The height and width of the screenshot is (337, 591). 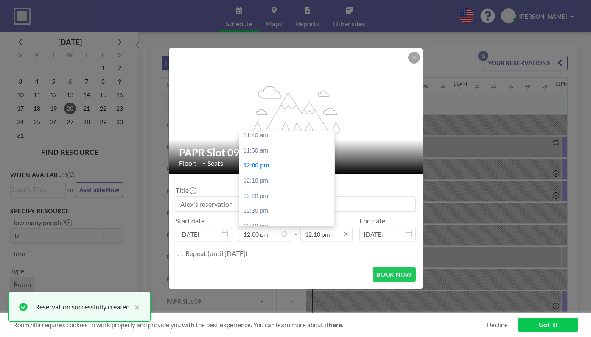 I want to click on div: Reservation successfully created, so click(x=82, y=307).